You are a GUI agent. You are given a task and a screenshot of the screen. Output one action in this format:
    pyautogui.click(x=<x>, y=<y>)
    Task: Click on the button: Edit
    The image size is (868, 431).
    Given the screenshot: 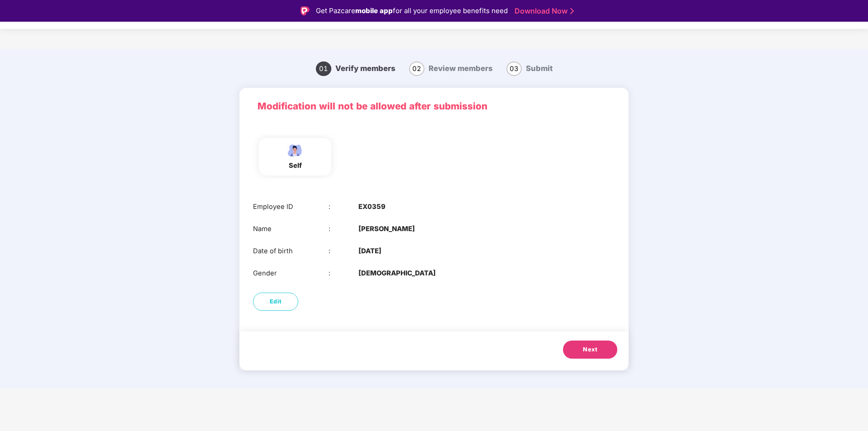 What is the action you would take?
    pyautogui.click(x=276, y=302)
    